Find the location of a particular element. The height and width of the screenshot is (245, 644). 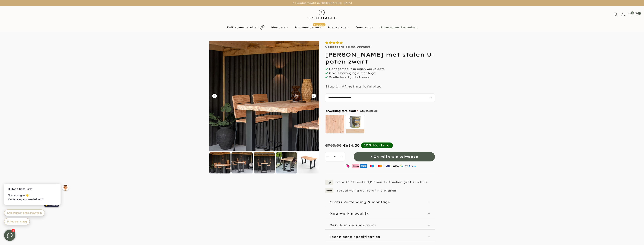

span: In mijn winkelwagen is located at coordinates (396, 156).